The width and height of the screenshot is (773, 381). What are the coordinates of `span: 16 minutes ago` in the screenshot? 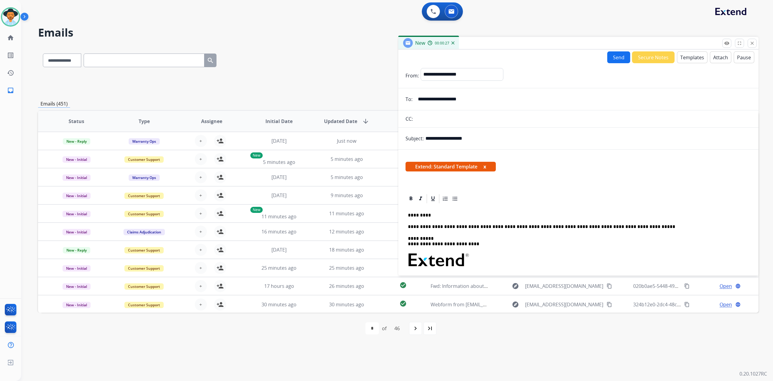 It's located at (279, 231).